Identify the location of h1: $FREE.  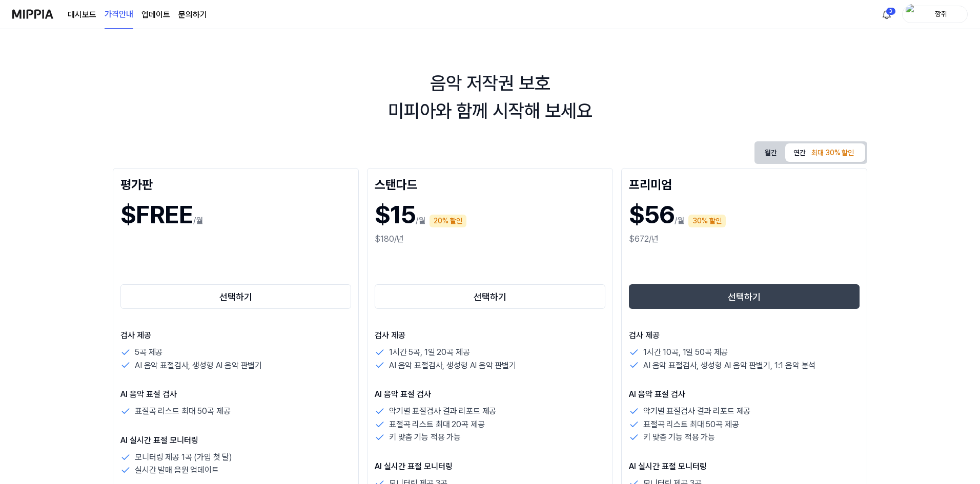
(157, 215).